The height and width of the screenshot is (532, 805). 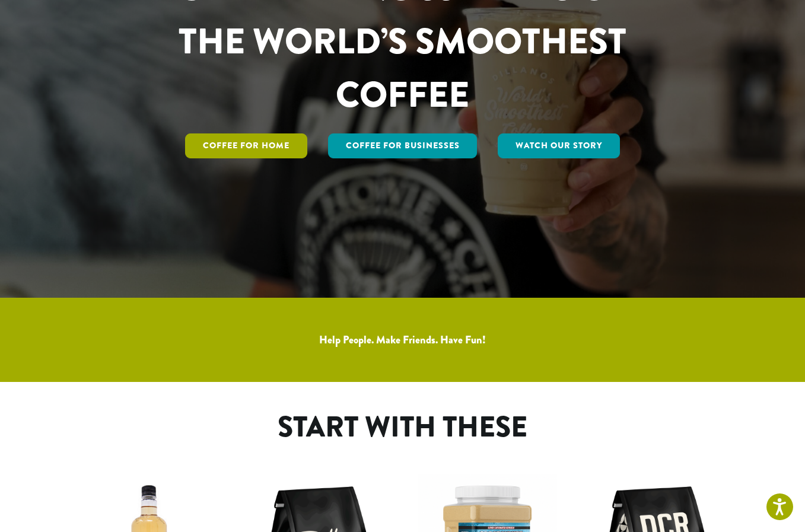 What do you see at coordinates (246, 146) in the screenshot?
I see `a: Coffee for Home` at bounding box center [246, 146].